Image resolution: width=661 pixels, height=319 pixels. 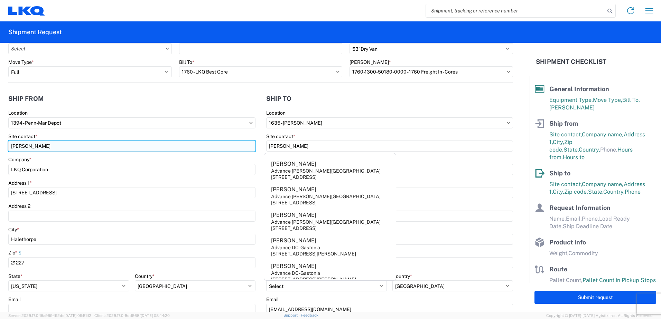 I want to click on span: Ship to, so click(x=559, y=173).